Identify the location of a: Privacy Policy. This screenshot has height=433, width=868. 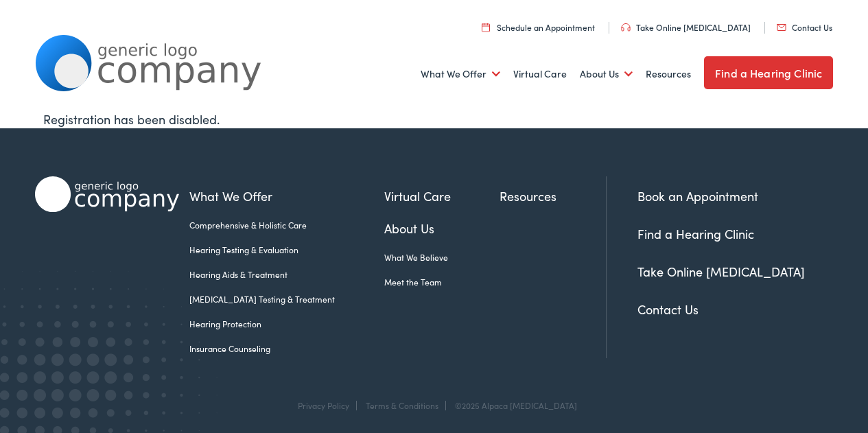
(323, 405).